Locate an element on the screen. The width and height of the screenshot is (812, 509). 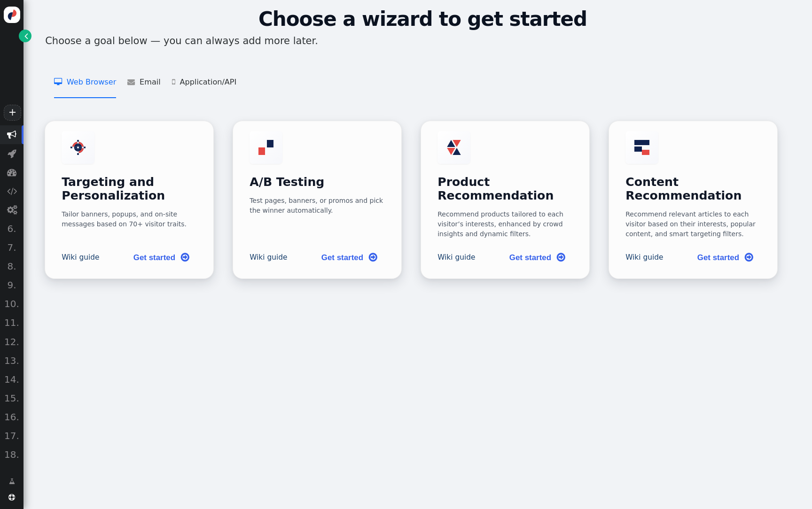
img: products_recom.svg is located at coordinates (454, 147).